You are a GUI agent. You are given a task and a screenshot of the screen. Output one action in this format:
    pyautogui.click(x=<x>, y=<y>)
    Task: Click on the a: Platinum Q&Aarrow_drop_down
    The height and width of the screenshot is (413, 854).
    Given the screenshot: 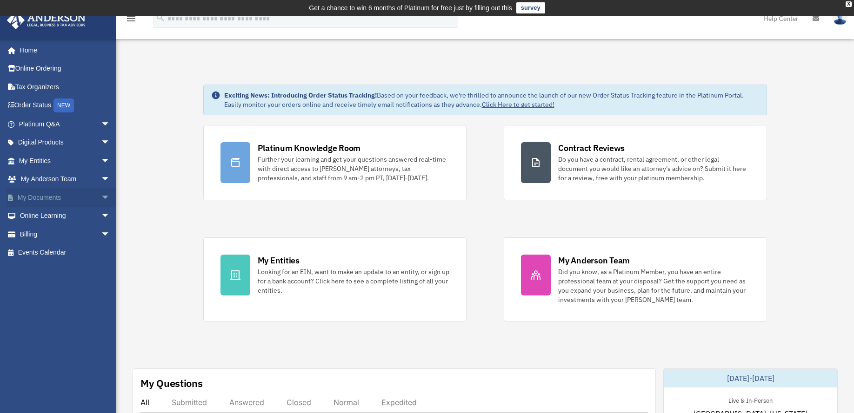 What is the action you would take?
    pyautogui.click(x=65, y=124)
    